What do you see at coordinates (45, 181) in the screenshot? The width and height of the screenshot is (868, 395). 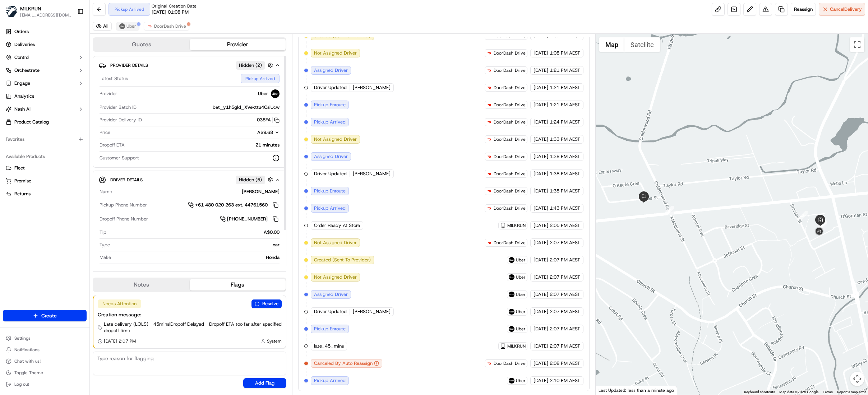 I see `a: Promise` at bounding box center [45, 181].